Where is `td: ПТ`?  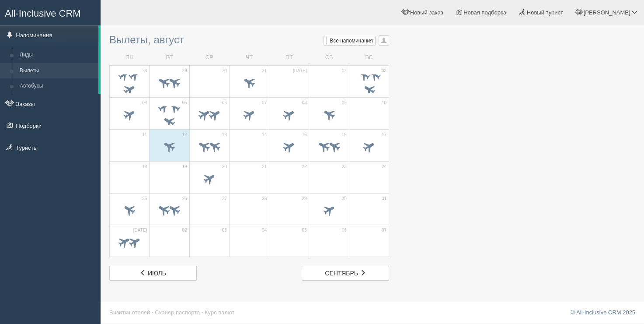
td: ПТ is located at coordinates (289, 58).